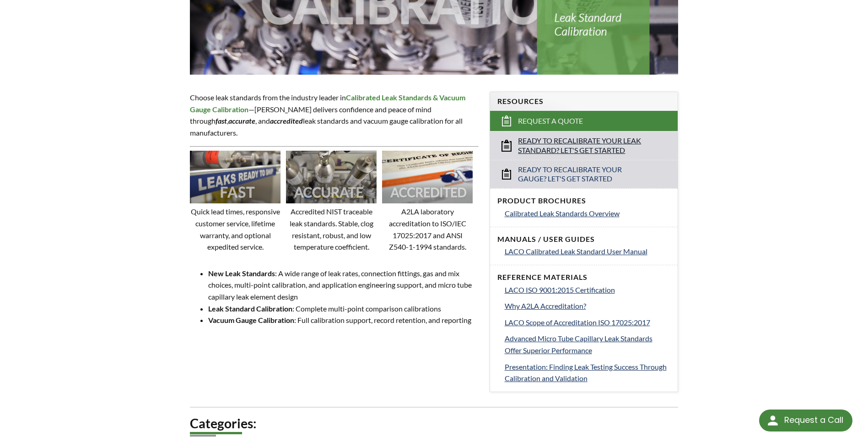  What do you see at coordinates (588, 306) in the screenshot?
I see `a: Why A2LA Accreditation?` at bounding box center [588, 306].